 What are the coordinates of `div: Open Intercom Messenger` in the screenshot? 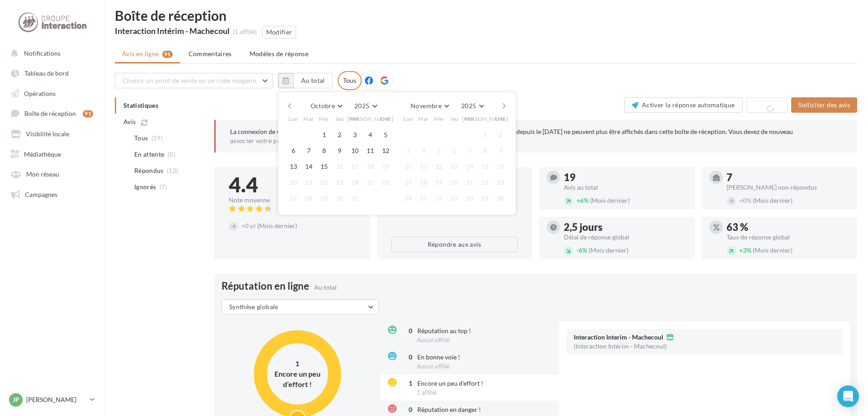 It's located at (848, 396).